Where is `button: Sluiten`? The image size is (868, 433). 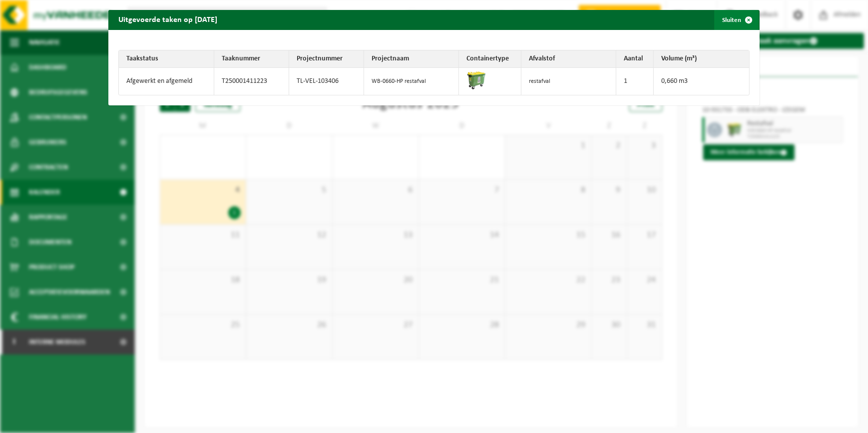 button: Sluiten is located at coordinates (736, 20).